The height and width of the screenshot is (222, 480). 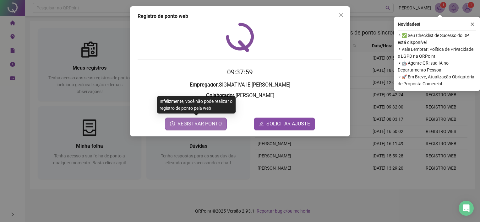 What do you see at coordinates (220, 95) in the screenshot?
I see `strong: Colaborador` at bounding box center [220, 95].